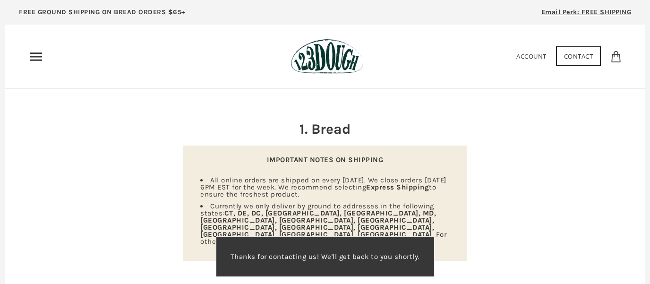 The width and height of the screenshot is (650, 284). I want to click on img: 123Dough Bakery, so click(327, 56).